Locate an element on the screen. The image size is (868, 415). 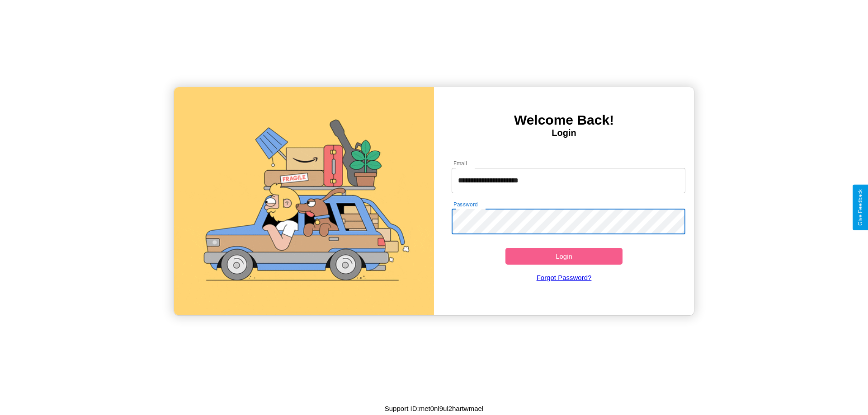
h4: Login is located at coordinates (564, 133).